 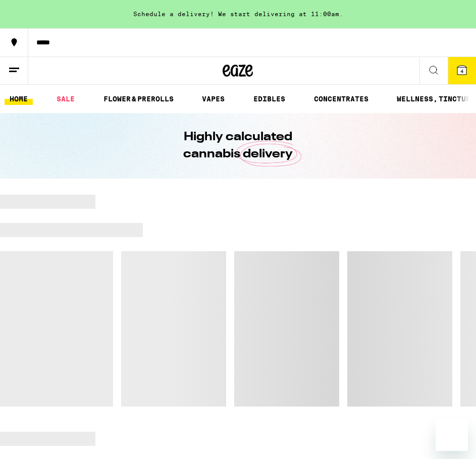 I want to click on a: EDIBLES, so click(x=269, y=99).